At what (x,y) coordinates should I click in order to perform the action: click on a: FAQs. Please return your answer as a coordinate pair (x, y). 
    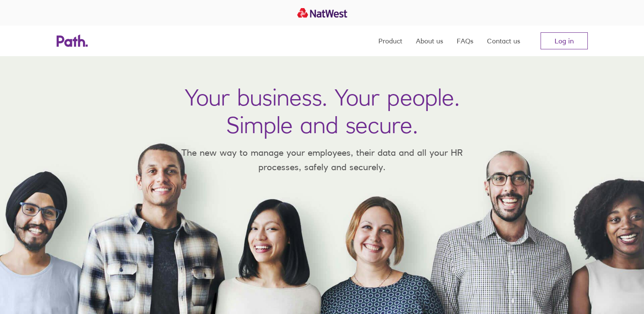
    Looking at the image, I should click on (465, 41).